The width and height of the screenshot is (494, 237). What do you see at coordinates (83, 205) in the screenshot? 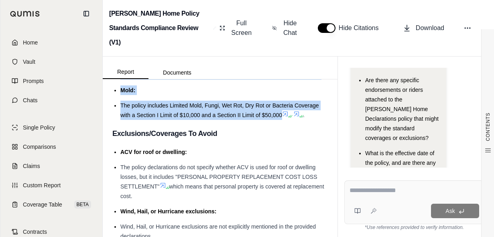
I see `span: BETA` at bounding box center [83, 205].